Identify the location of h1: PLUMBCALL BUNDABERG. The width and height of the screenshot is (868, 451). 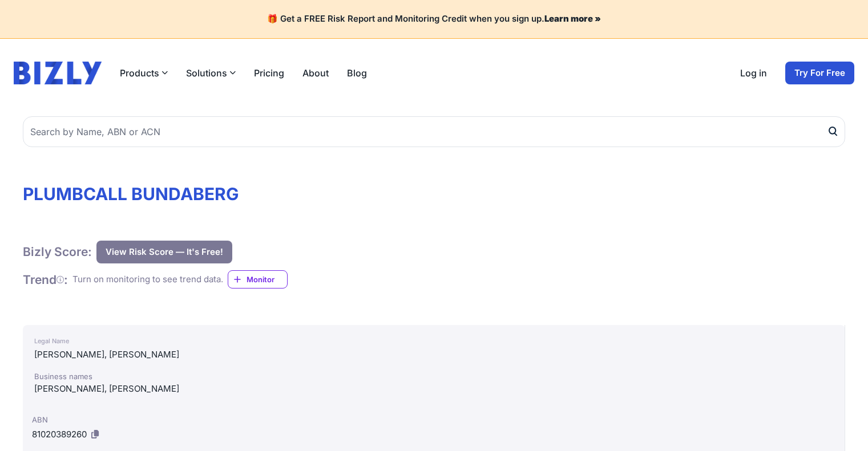
(434, 194).